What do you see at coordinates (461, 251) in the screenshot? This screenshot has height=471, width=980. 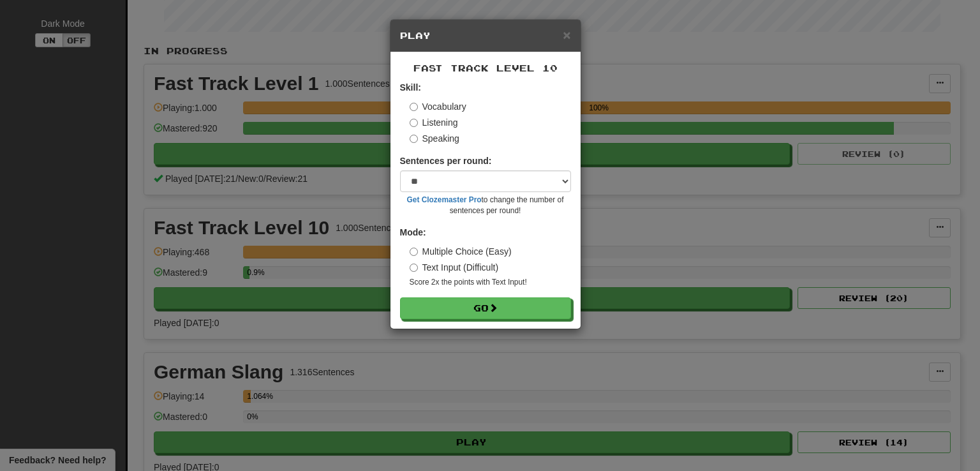 I see `label: Multiple Choice (Easy)` at bounding box center [461, 251].